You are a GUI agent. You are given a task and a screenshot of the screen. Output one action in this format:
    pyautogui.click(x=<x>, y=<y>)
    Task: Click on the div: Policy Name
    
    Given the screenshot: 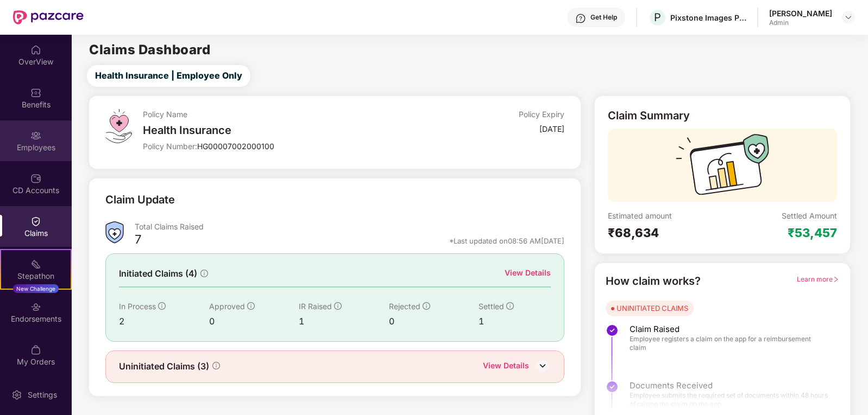 What is the action you would take?
    pyautogui.click(x=283, y=114)
    